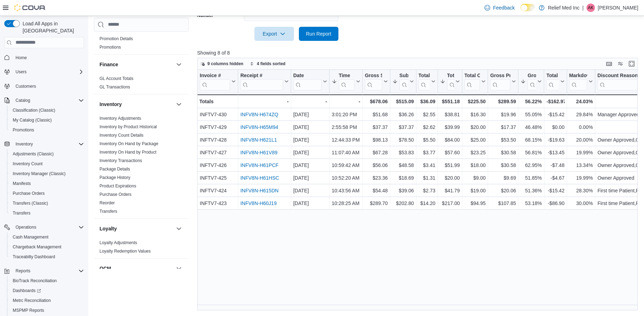 The width and height of the screenshot is (644, 316). I want to click on div: $30.58, so click(503, 153).